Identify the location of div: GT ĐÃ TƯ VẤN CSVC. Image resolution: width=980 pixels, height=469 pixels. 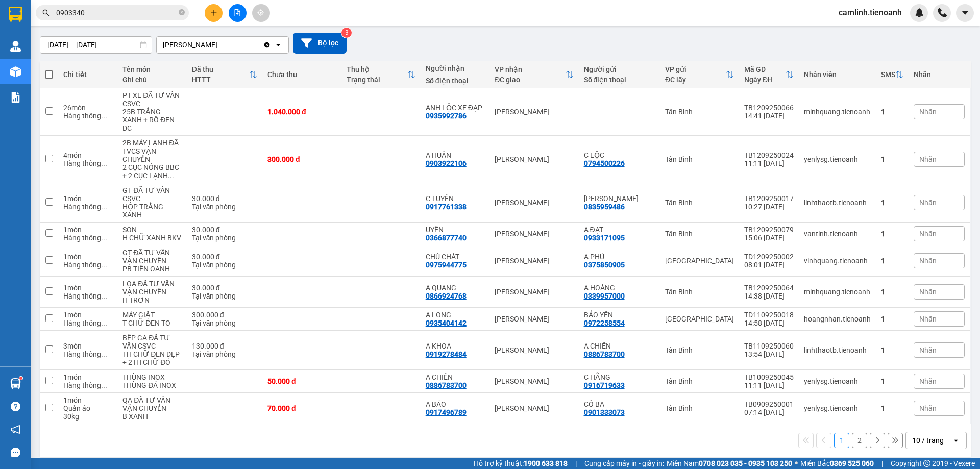
(151, 195).